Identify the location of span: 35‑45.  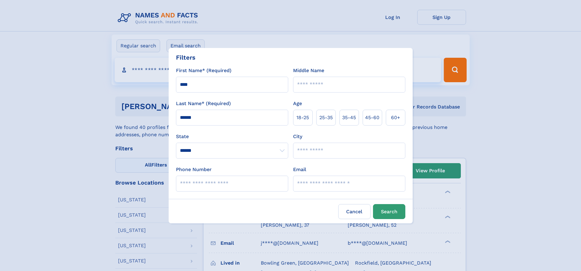
(349, 118).